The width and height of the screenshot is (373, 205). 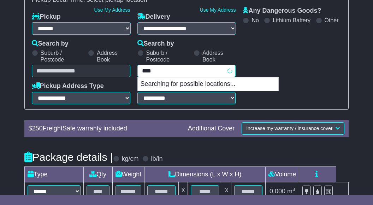 I want to click on label: Delivery, so click(x=154, y=17).